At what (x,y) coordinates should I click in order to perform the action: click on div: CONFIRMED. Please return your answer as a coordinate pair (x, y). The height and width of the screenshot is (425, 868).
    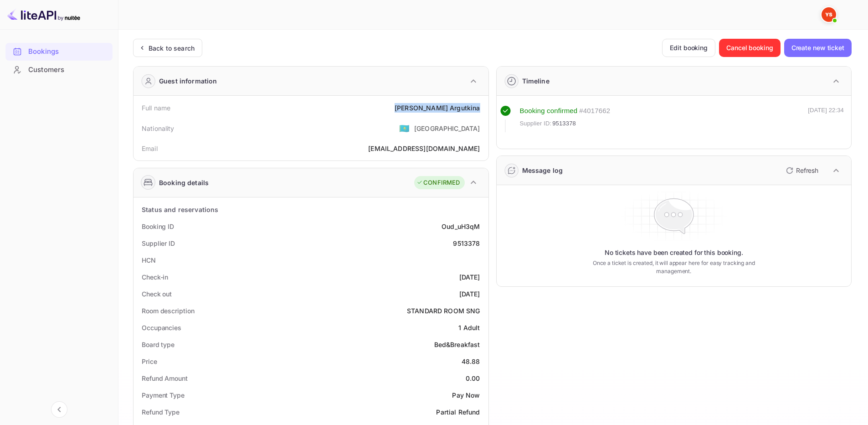
    Looking at the image, I should click on (438, 183).